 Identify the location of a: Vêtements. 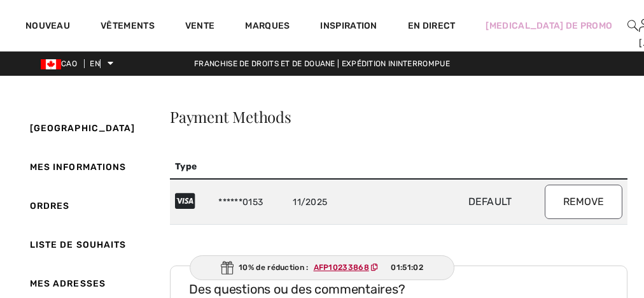
(127, 27).